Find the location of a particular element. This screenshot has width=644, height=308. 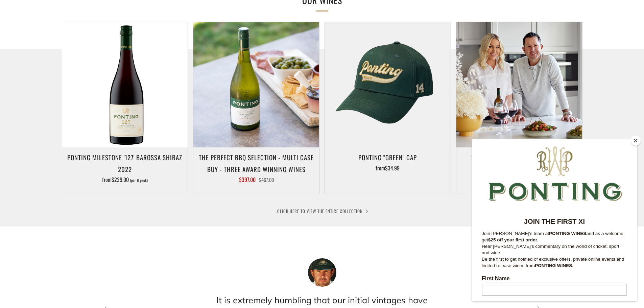

h3: Set For Summer - Multi Case Buy is located at coordinates (519, 157).